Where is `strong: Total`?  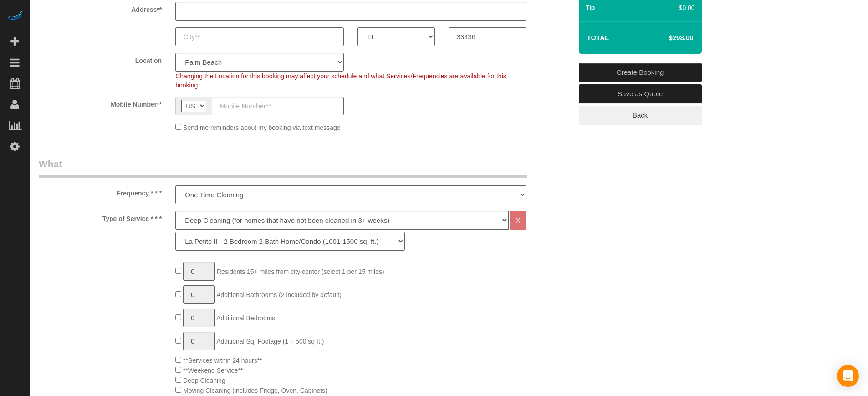 strong: Total is located at coordinates (598, 37).